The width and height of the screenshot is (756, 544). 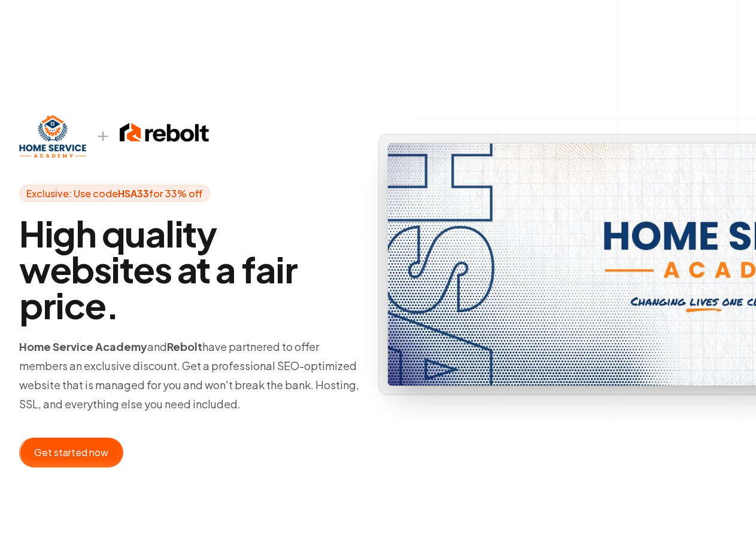 I want to click on h1: High quality websites at a fair price., so click(x=191, y=269).